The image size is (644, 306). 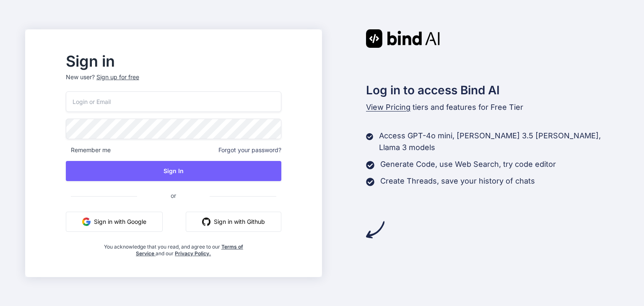 I want to click on button: Sign In, so click(x=174, y=171).